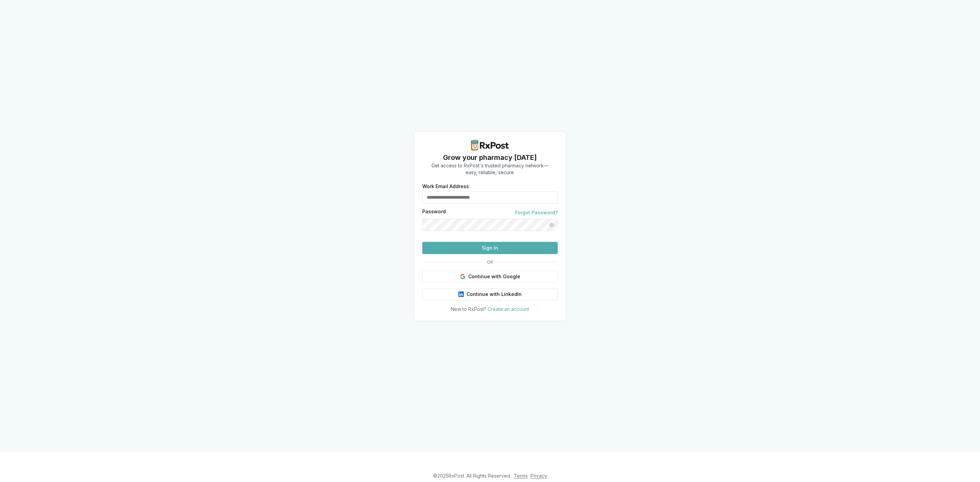 The height and width of the screenshot is (482, 980). I want to click on img: RxPost Logo, so click(490, 145).